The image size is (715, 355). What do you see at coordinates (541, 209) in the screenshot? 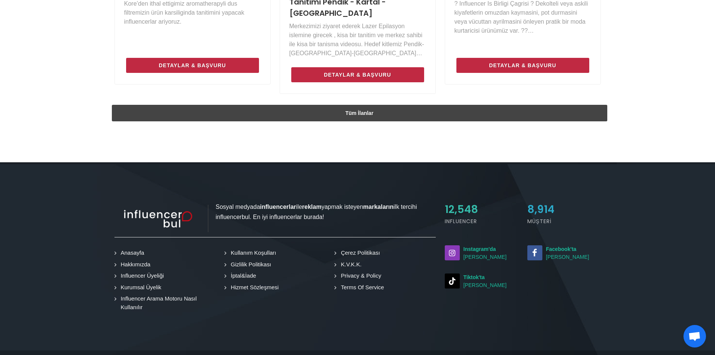
I see `span: 8,914` at bounding box center [541, 209].